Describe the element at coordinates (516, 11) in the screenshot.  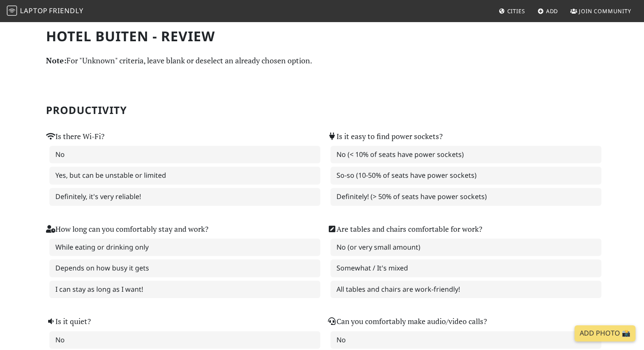
I see `span: Cities` at that location.